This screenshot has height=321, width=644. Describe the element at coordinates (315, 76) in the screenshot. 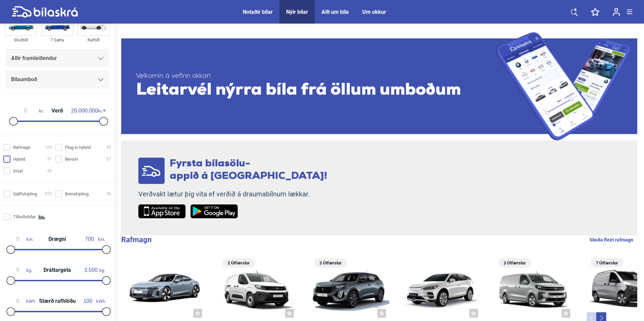

I see `span: Velkomin á vefinn okkar!` at that location.